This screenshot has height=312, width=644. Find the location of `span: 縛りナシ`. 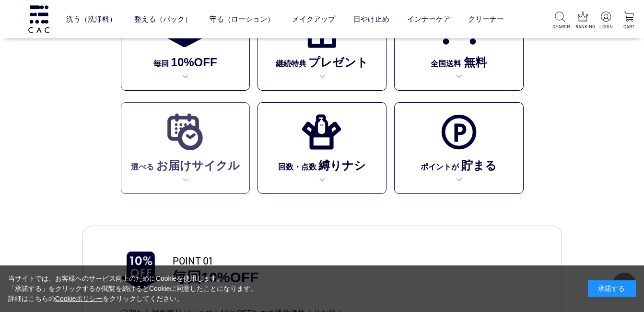

span: 縛りナシ is located at coordinates (342, 165).